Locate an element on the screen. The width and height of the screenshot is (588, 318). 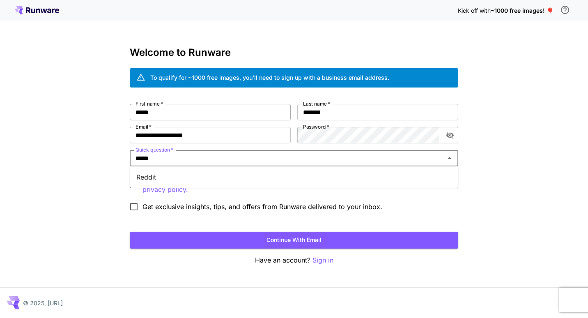
button: Close is located at coordinates (450, 158).